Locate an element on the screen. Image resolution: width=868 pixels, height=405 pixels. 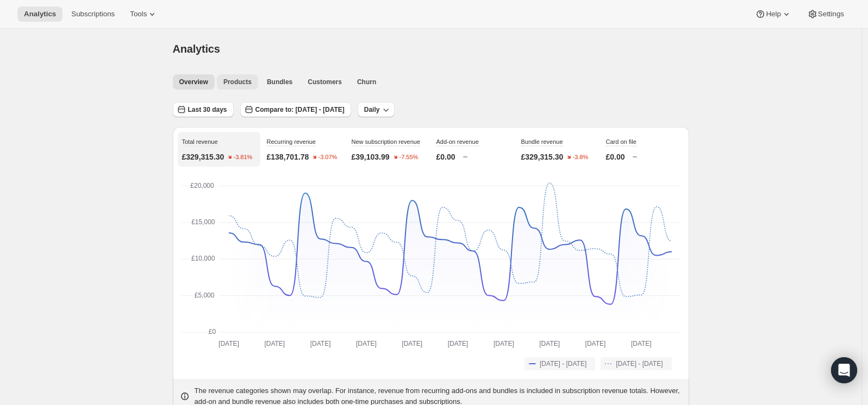
p: £39,103.99 is located at coordinates (371, 157).